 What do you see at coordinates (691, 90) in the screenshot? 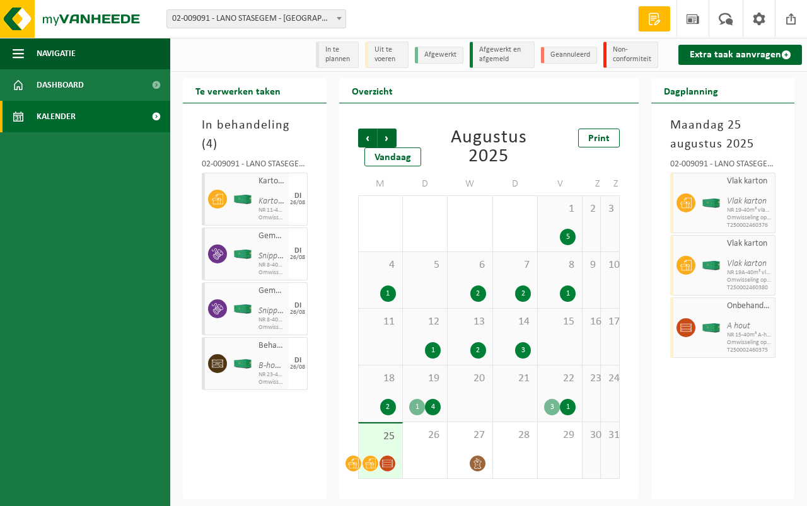
I see `h2: Dagplanning` at bounding box center [691, 90].